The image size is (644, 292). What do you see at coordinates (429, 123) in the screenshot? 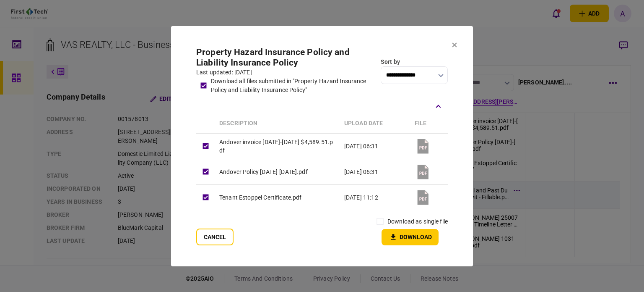
I see `th: file` at bounding box center [429, 123].